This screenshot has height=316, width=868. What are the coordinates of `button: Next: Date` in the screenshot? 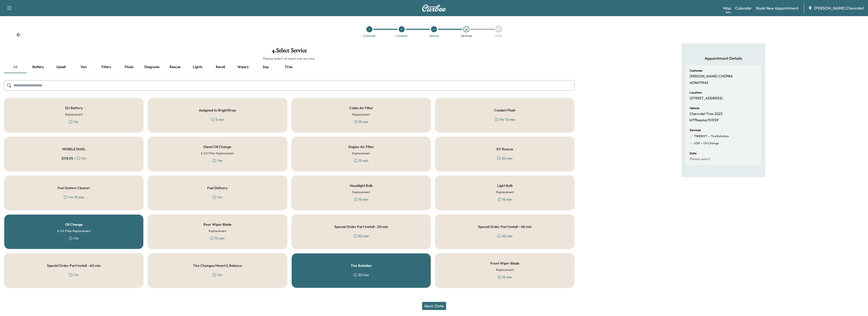 It's located at (434, 306).